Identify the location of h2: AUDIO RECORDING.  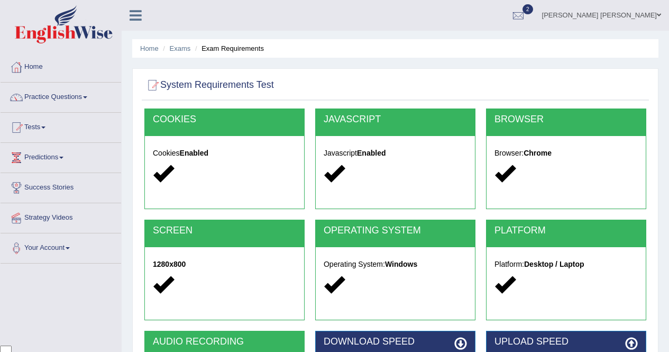
(224, 342).